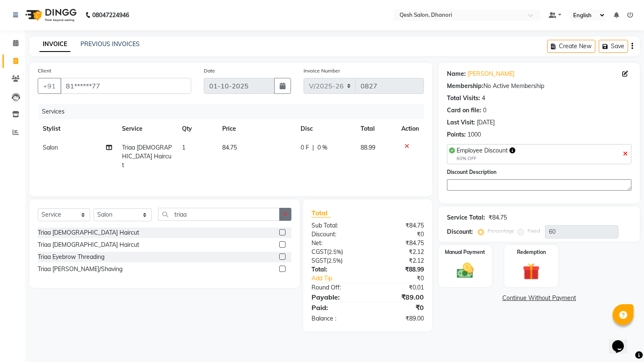 This screenshot has height=362, width=644. I want to click on span: 0 F, so click(305, 147).